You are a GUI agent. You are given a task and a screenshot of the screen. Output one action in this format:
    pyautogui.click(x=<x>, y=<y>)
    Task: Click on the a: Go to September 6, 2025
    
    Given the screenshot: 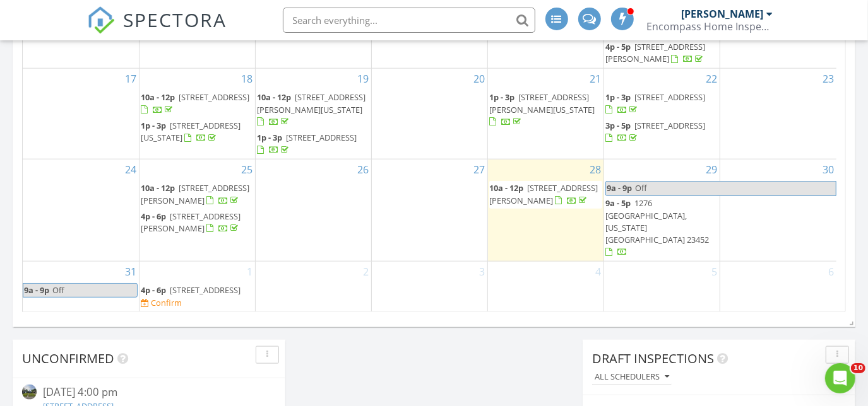 What is the action you would take?
    pyautogui.click(x=831, y=272)
    